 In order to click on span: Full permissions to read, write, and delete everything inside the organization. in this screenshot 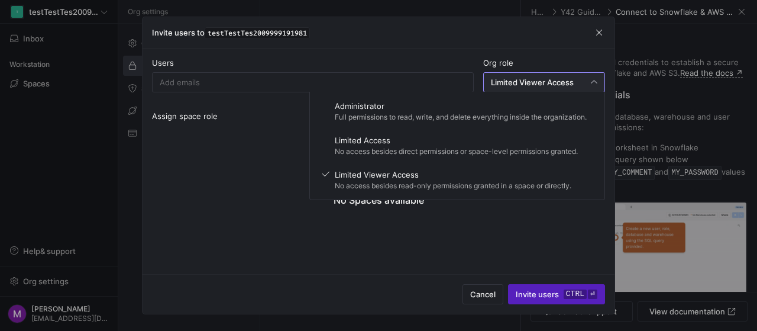, I will do `click(461, 117)`.